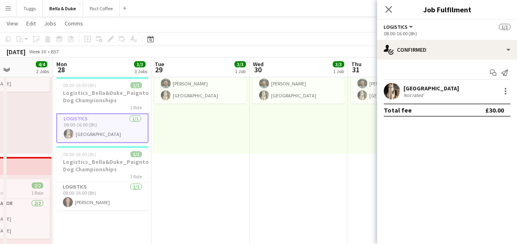  I want to click on button: Bella & Duke, so click(63, 8).